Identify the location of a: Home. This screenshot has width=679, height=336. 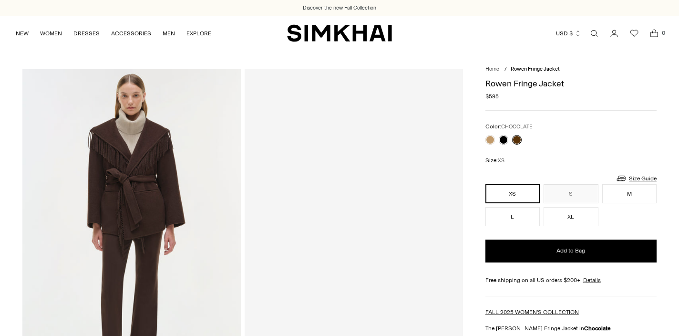
(492, 69).